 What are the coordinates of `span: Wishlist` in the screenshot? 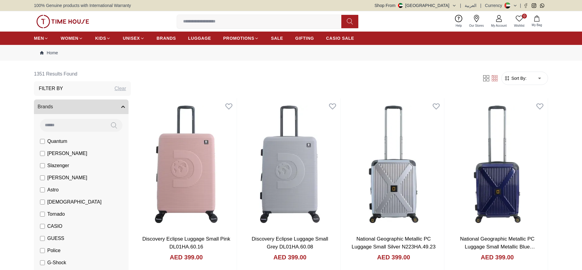 It's located at (519, 25).